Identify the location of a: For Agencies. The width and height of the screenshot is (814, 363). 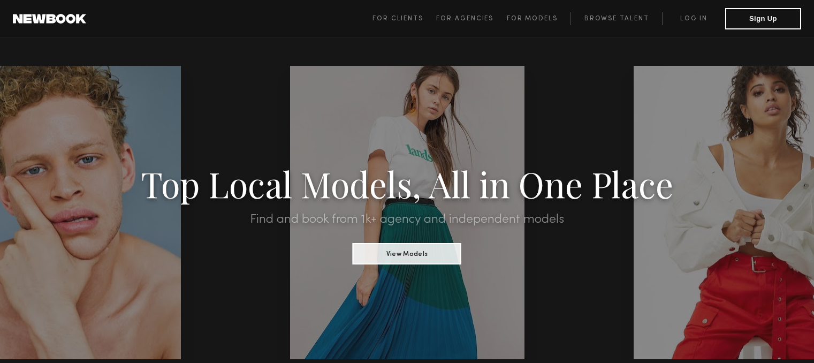
(471, 19).